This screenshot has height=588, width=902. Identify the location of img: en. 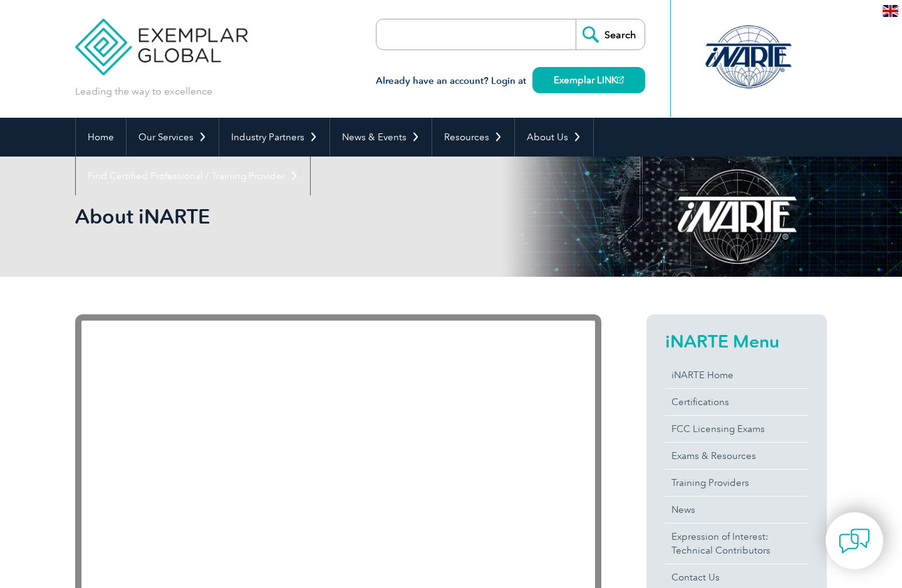
(890, 10).